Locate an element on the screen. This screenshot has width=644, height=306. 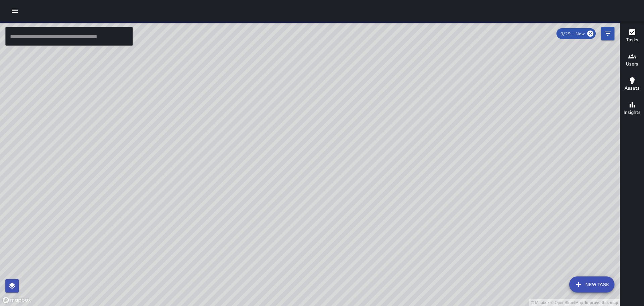
button: Assets is located at coordinates (632, 85).